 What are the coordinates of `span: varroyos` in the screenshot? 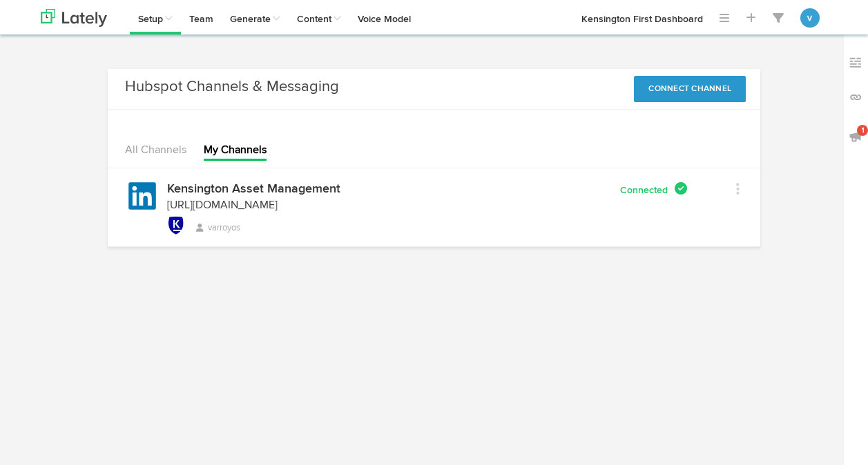 It's located at (218, 228).